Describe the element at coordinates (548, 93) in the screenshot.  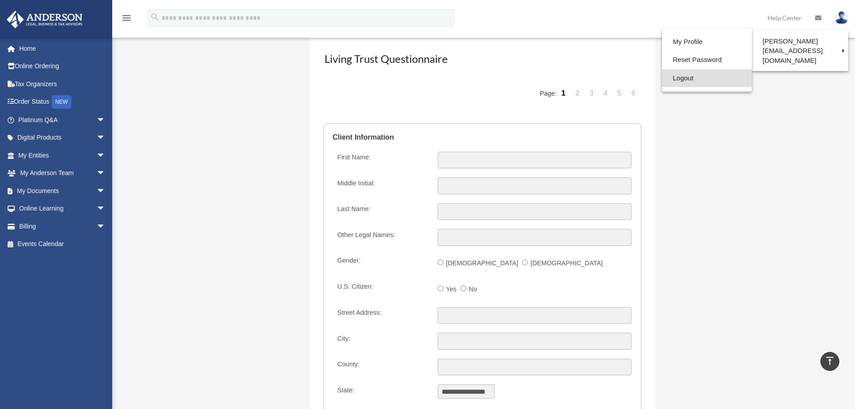
I see `span: Page:` at that location.